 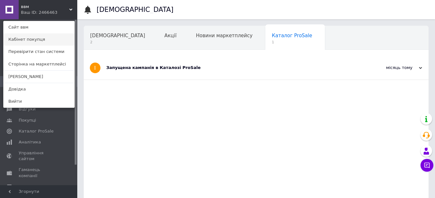 What do you see at coordinates (39, 173) in the screenshot?
I see `span: Гаманець компанії` at bounding box center [39, 173].